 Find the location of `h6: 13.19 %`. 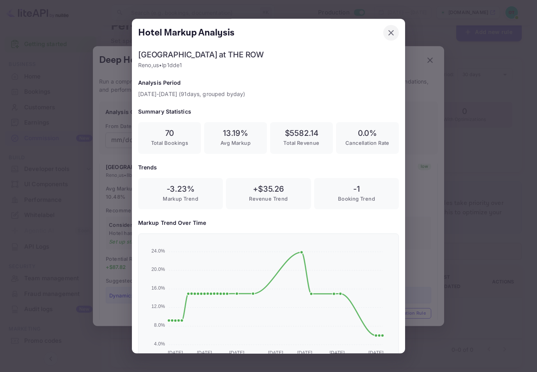

h6: 13.19 % is located at coordinates (235, 134).